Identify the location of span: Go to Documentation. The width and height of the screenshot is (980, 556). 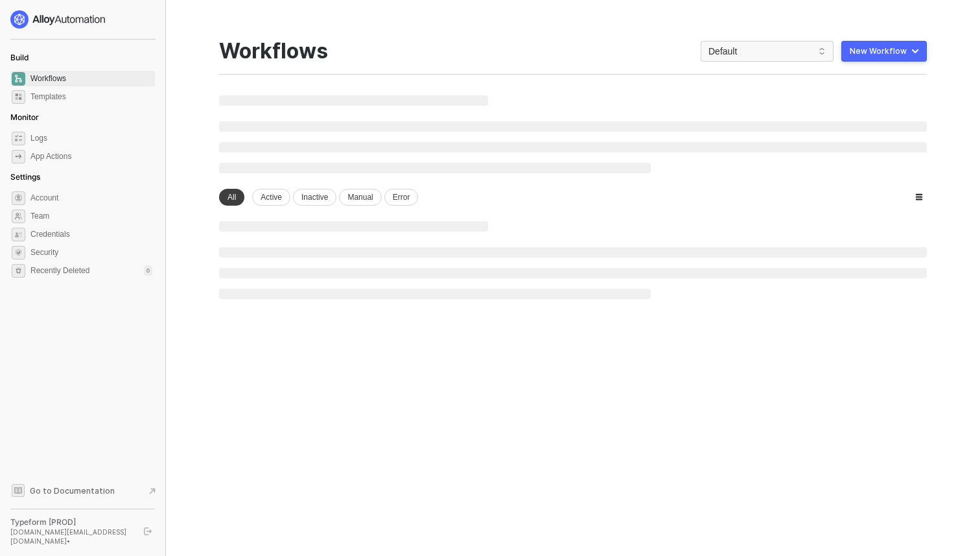
(72, 491).